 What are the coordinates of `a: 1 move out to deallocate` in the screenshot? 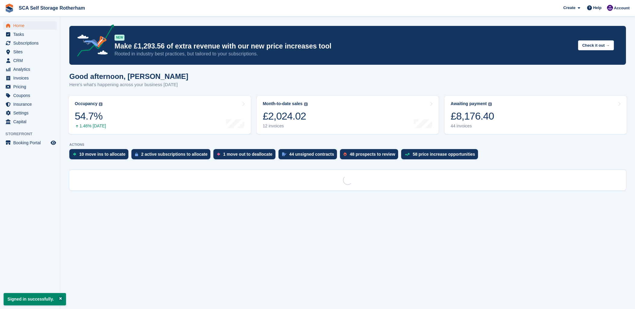 It's located at (245, 156).